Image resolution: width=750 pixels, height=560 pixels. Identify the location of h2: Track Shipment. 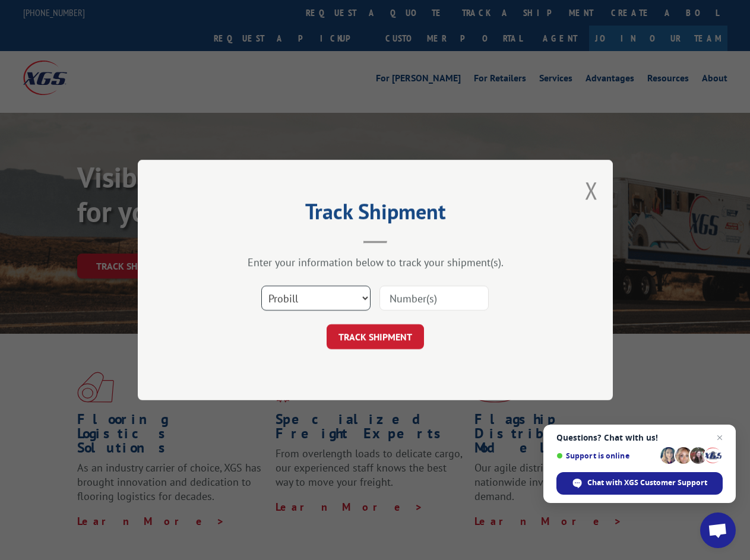
(375, 214).